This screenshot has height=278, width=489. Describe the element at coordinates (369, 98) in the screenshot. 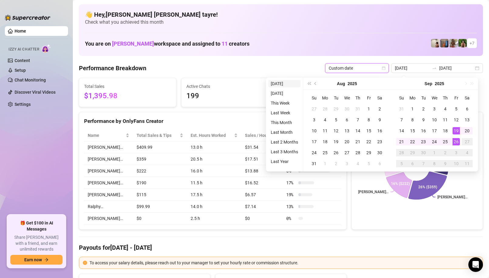

I see `th: Fr` at that location.